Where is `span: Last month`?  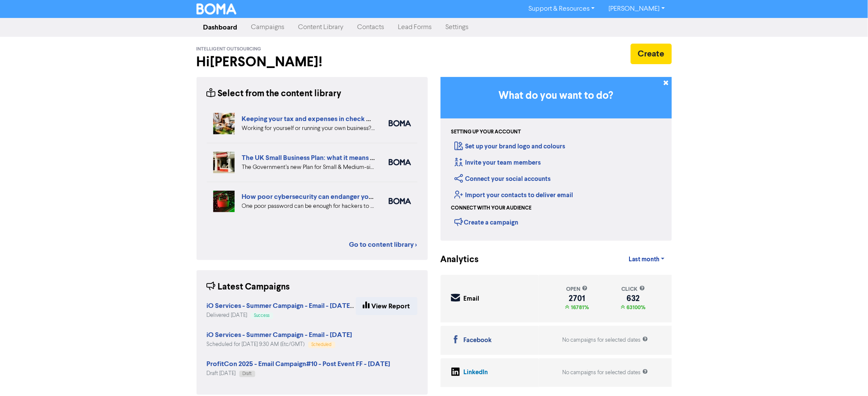
span: Last month is located at coordinates (644, 260).